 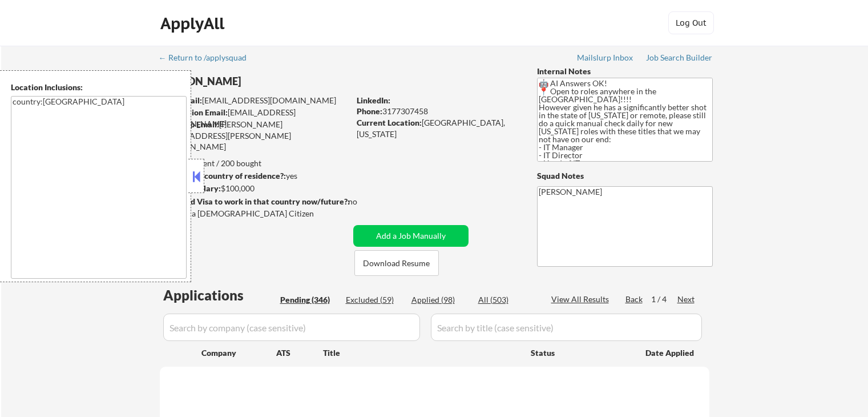 What do you see at coordinates (299, 353) in the screenshot?
I see `div: ATS` at bounding box center [299, 353].